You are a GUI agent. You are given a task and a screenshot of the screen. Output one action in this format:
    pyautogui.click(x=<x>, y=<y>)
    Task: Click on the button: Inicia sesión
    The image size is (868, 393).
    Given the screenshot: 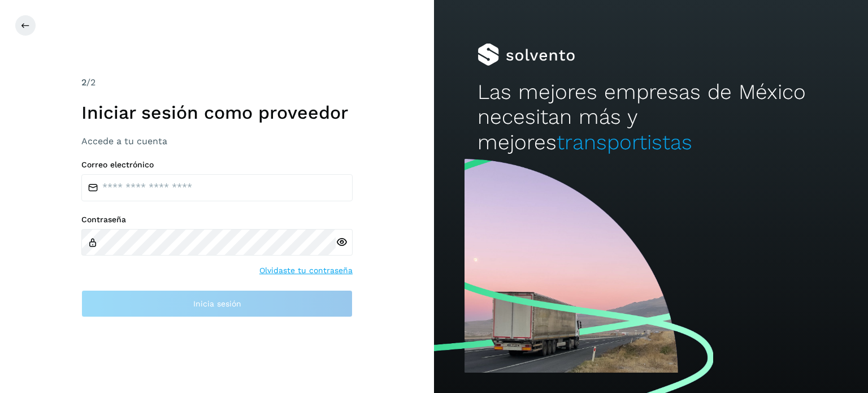 What is the action you would take?
    pyautogui.click(x=217, y=304)
    